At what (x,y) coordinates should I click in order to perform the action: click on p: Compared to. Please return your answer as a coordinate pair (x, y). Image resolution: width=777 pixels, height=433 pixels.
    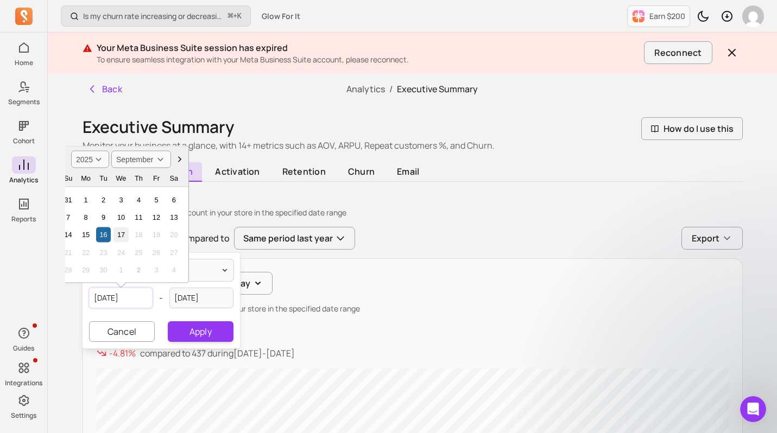
    Looking at the image, I should click on (202, 238).